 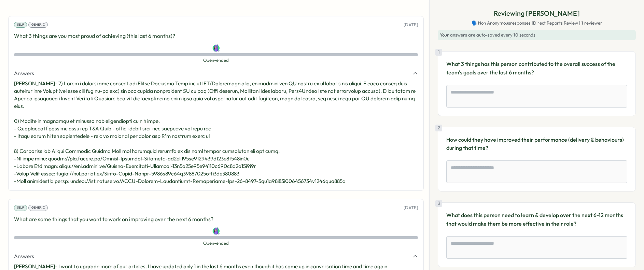 I want to click on div: 3, so click(x=439, y=204).